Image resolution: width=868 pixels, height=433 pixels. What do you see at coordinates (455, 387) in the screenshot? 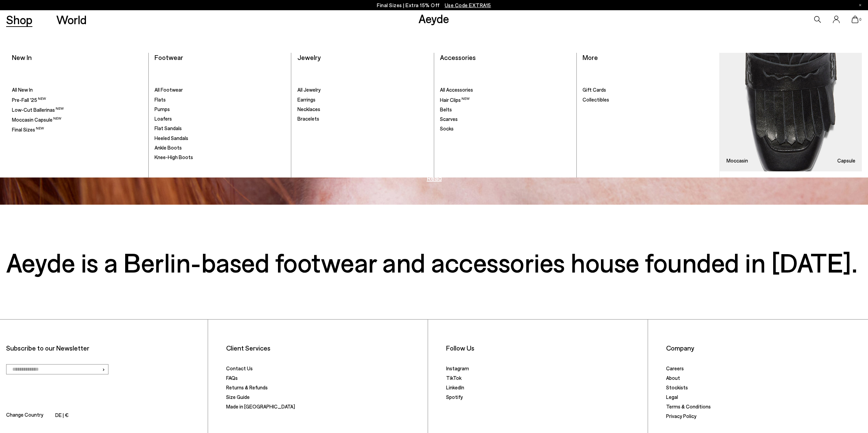
I see `a: LinkedIn` at bounding box center [455, 387].